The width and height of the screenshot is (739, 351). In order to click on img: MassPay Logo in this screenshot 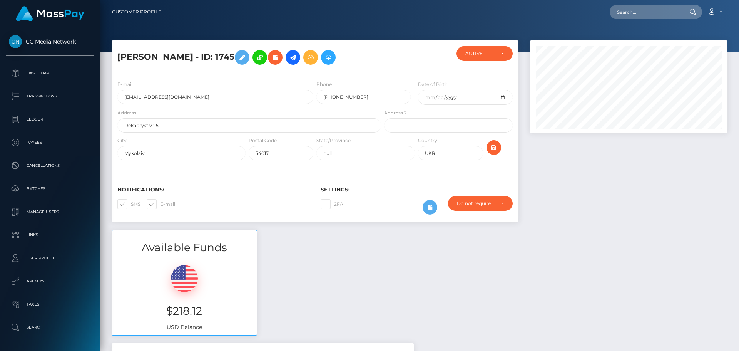, I will do `click(50, 13)`.